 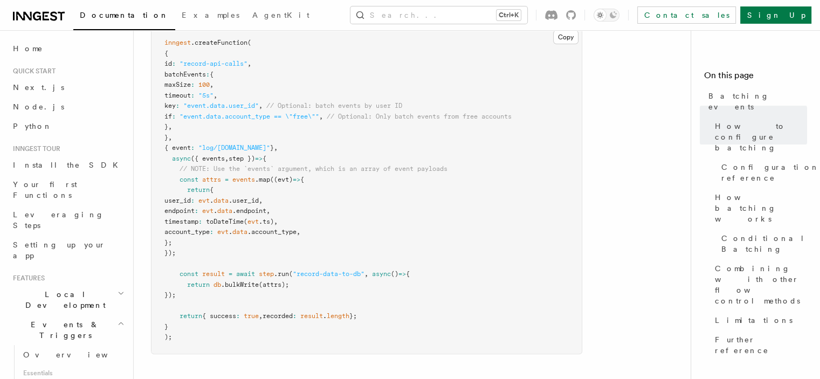 I want to click on span: Local Development, so click(x=63, y=300).